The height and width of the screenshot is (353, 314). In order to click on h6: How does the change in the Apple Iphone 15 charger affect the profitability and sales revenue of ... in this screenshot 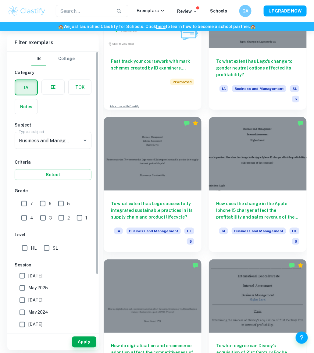, I will do `click(258, 211)`.